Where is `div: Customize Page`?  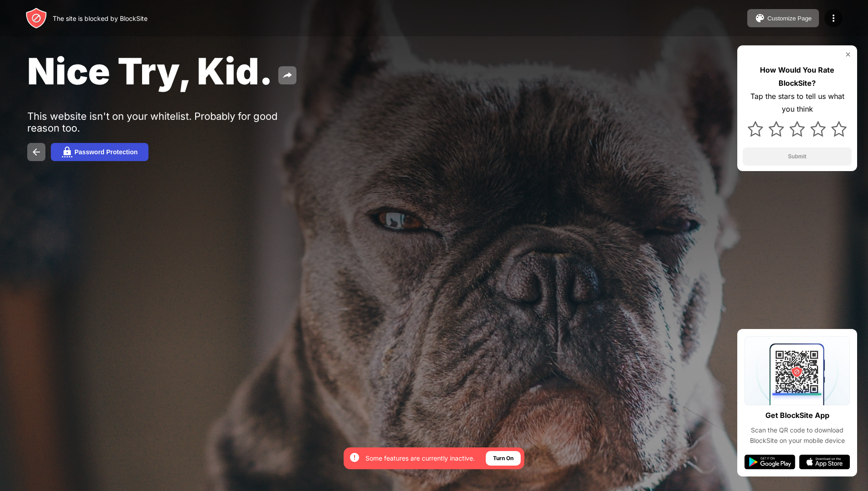 div: Customize Page is located at coordinates (789, 18).